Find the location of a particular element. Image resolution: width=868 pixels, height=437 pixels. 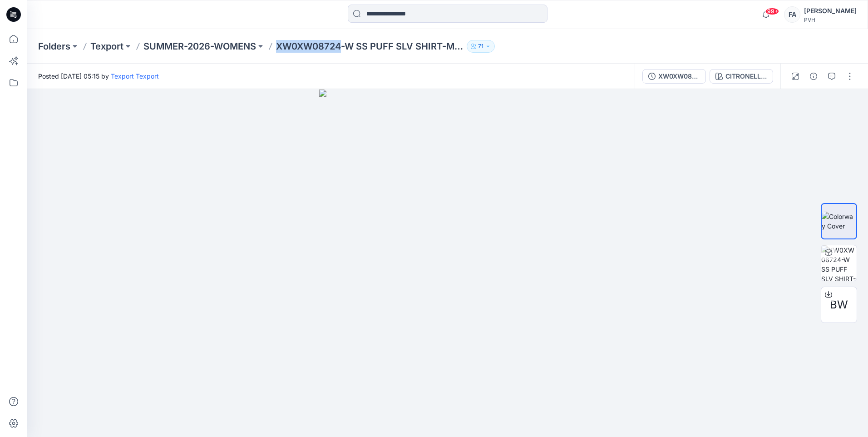

p: Texport is located at coordinates (107, 47).